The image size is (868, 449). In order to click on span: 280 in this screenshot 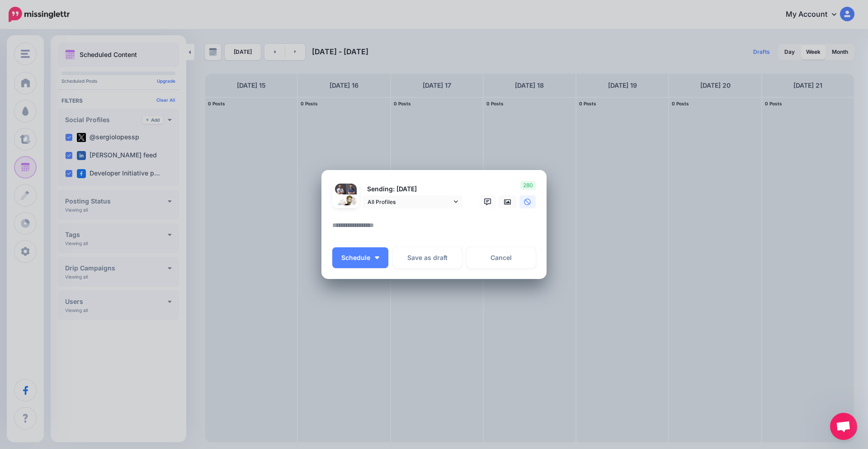, I will do `click(528, 185)`.